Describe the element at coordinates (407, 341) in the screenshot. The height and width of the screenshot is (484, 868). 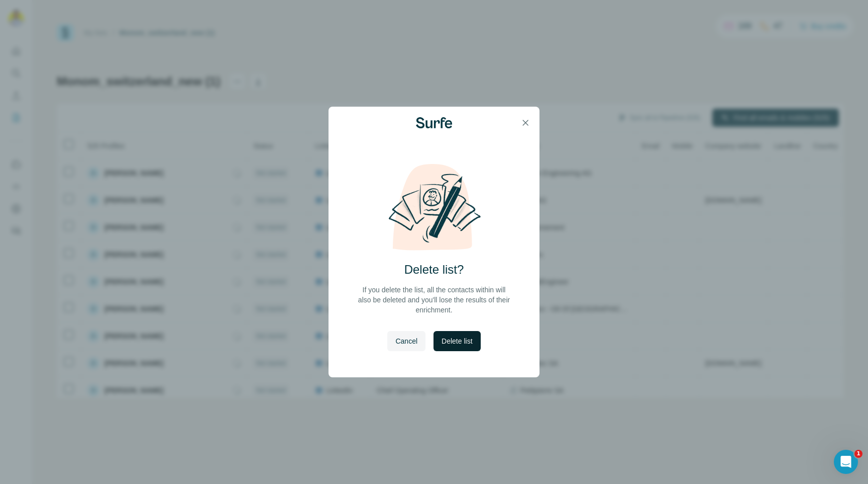
I see `button: Cancel` at that location.